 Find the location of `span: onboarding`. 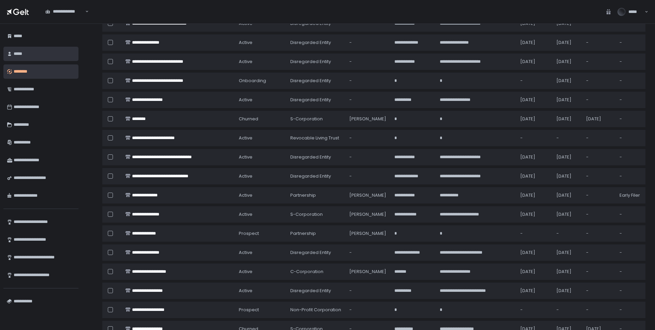

span: onboarding is located at coordinates (252, 81).